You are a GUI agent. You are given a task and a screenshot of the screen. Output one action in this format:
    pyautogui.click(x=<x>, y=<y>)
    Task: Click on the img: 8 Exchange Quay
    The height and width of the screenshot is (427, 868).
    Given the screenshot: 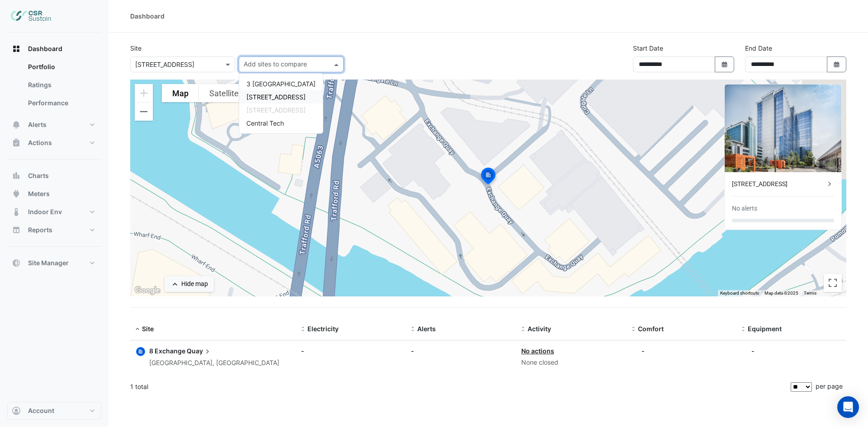 What is the action you would take?
    pyautogui.click(x=783, y=129)
    